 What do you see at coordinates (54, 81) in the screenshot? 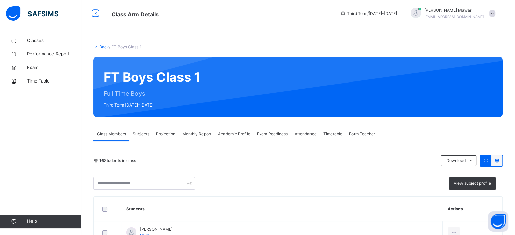
I see `span: Time Table` at bounding box center [54, 81].